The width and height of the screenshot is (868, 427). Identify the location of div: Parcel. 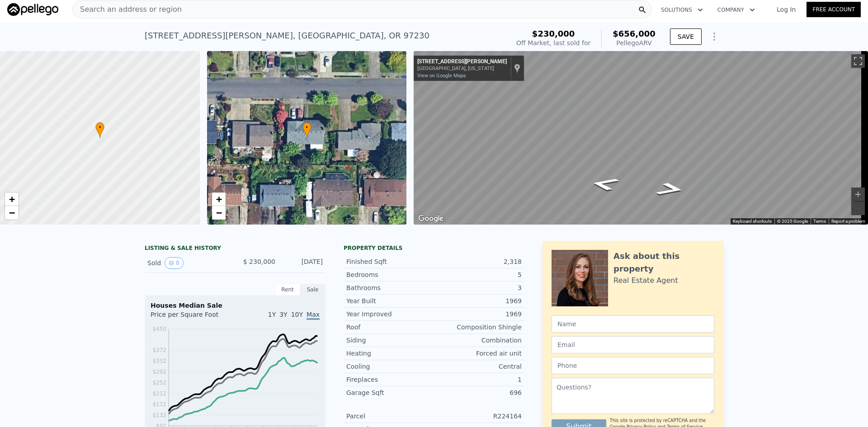
(390, 416).